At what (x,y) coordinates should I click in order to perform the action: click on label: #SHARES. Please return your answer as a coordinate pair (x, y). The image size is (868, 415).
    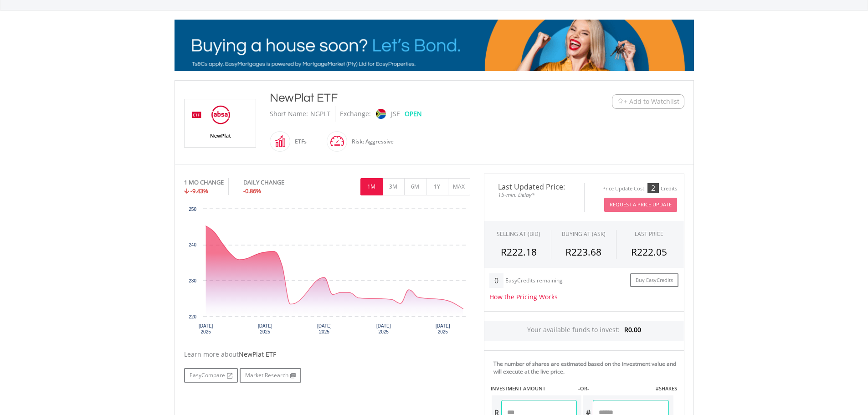
    Looking at the image, I should click on (666, 389).